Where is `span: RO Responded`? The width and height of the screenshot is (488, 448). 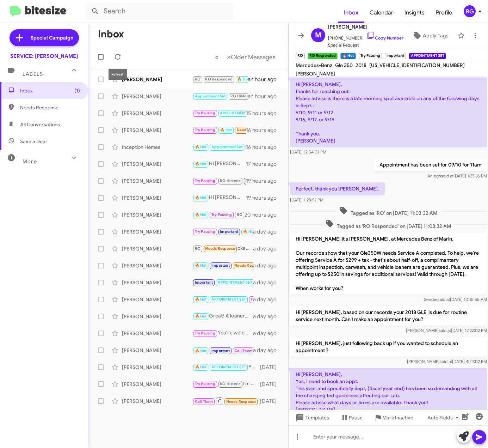 span: RO Responded is located at coordinates (218, 79).